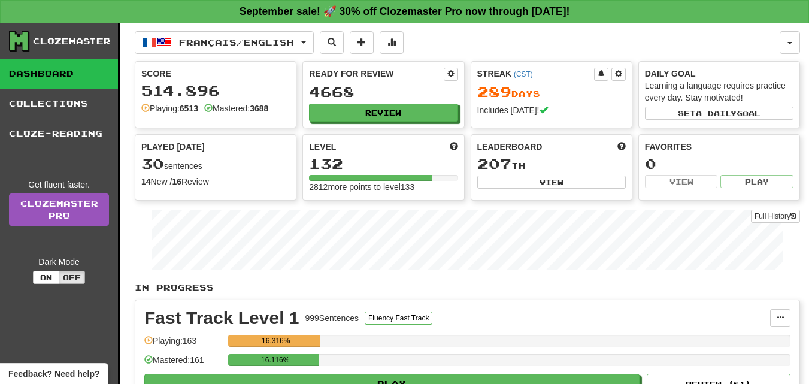 The image size is (809, 384). What do you see at coordinates (72, 277) in the screenshot?
I see `button: Off` at bounding box center [72, 277].